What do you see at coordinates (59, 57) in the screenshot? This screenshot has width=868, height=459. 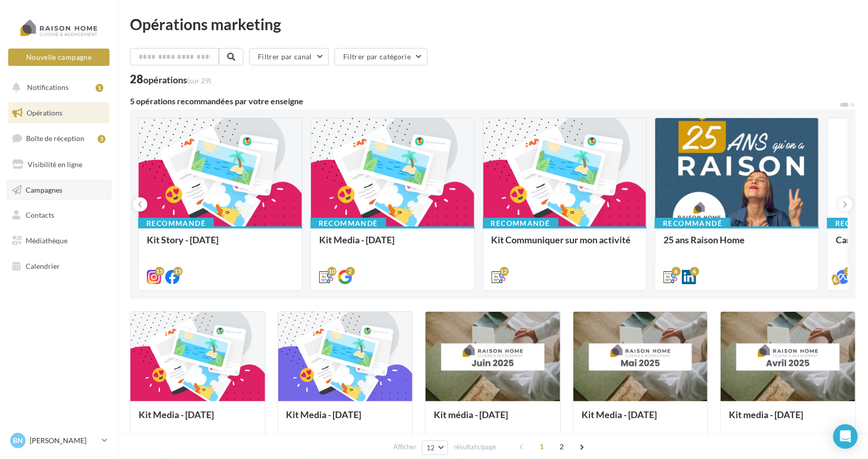 I see `button: Nouvelle campagne` at bounding box center [59, 57].